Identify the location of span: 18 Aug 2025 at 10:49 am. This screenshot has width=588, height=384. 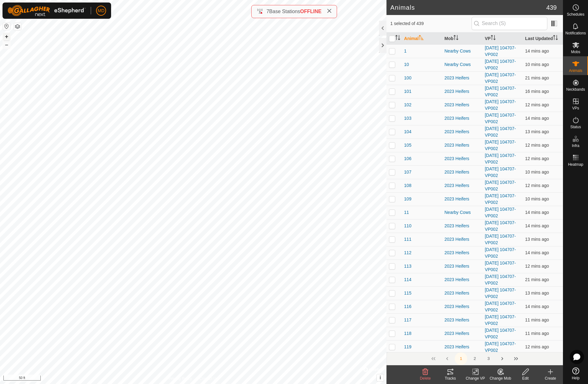
(537, 280).